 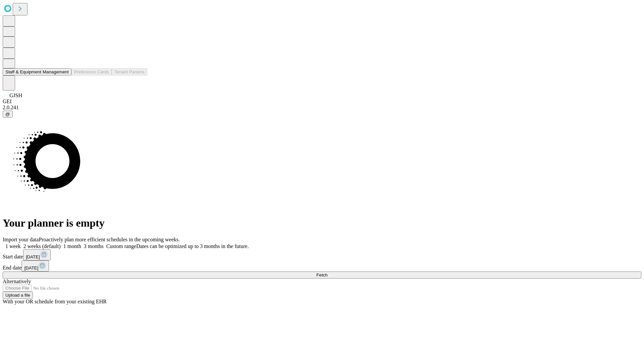 I want to click on button: Staff & Equipment Management, so click(x=36, y=71).